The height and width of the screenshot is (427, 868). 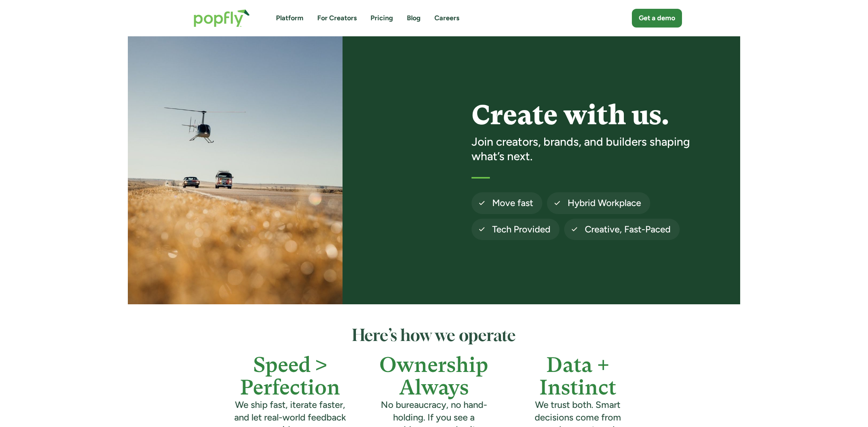 I want to click on a: Platform, so click(x=289, y=18).